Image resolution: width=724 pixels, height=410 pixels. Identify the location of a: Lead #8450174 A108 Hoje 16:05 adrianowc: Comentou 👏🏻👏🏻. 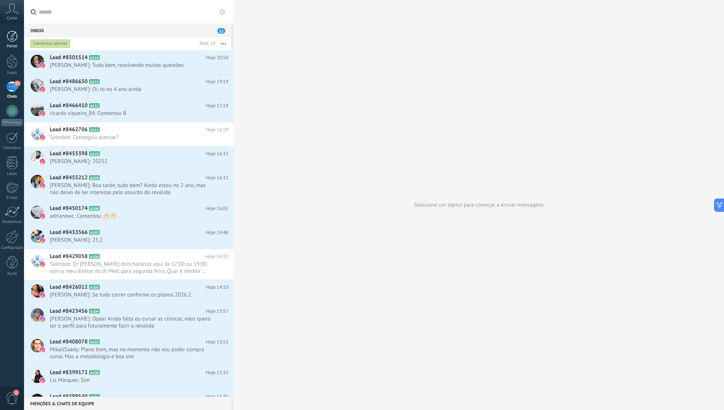
(129, 213).